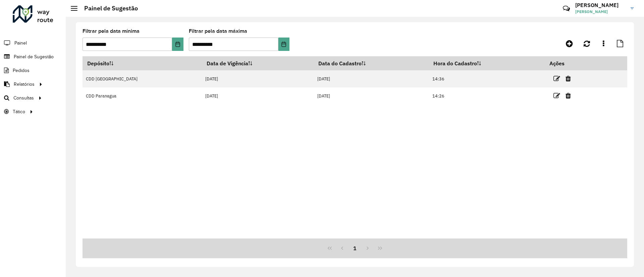 The image size is (644, 277). Describe the element at coordinates (258, 63) in the screenshot. I see `th: Data de Vigência` at that location.